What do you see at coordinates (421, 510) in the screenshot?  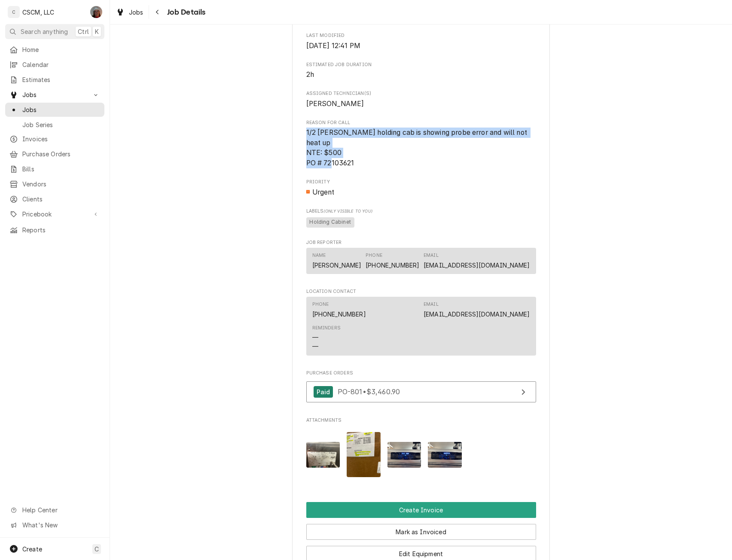 I see `button: Create Invoice` at bounding box center [421, 510].